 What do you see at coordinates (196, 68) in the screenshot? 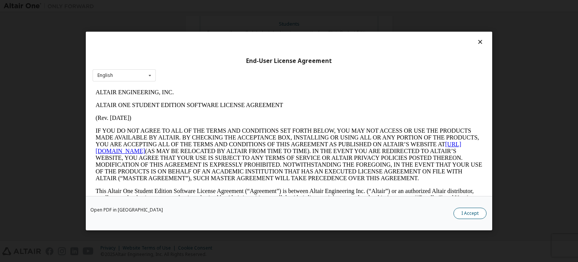
I see `p: IF YOU DO NOT AGREE TO ALL OF THE TERMS AND CONDITIONS SET FORTH BELOW, YOU MAY NOT ACCESS OR USE...` at bounding box center [196, 68].